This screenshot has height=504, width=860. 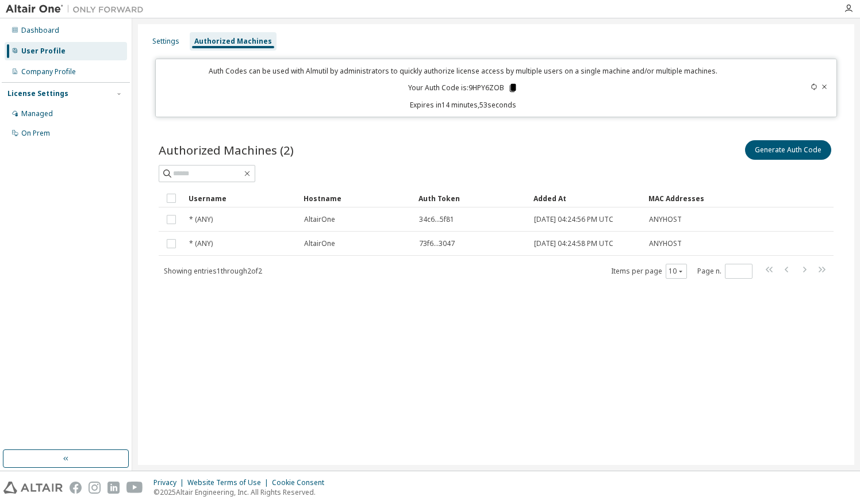 I want to click on img: Altair One, so click(x=77, y=9).